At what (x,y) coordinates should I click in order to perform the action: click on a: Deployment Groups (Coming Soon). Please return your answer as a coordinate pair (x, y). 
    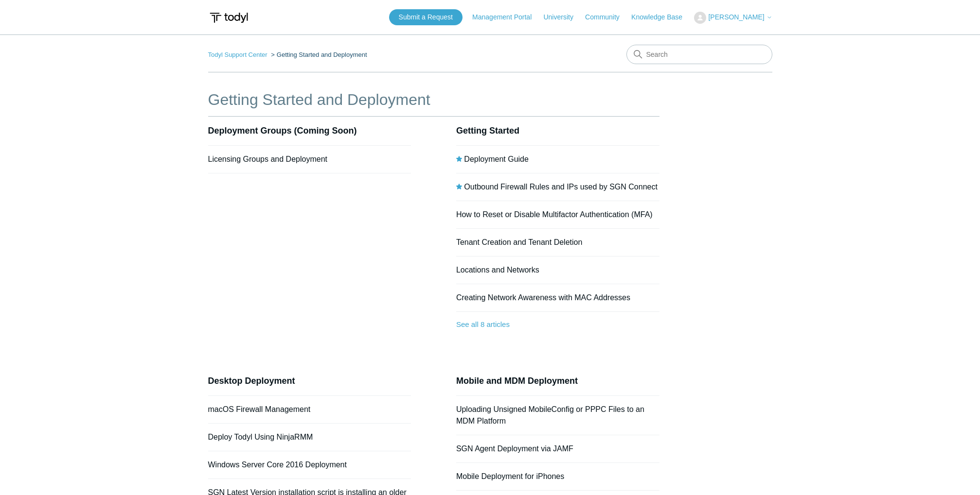
    Looking at the image, I should click on (283, 131).